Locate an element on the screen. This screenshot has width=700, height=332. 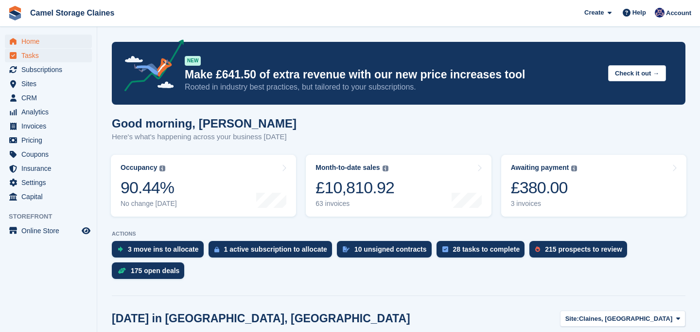
div: £380.00 is located at coordinates (544, 187).